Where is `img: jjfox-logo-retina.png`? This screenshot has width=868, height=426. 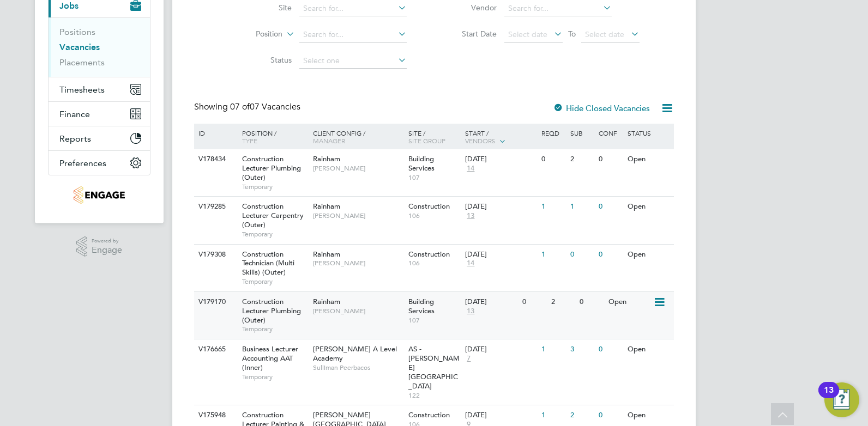 img: jjfox-logo-retina.png is located at coordinates (99, 195).